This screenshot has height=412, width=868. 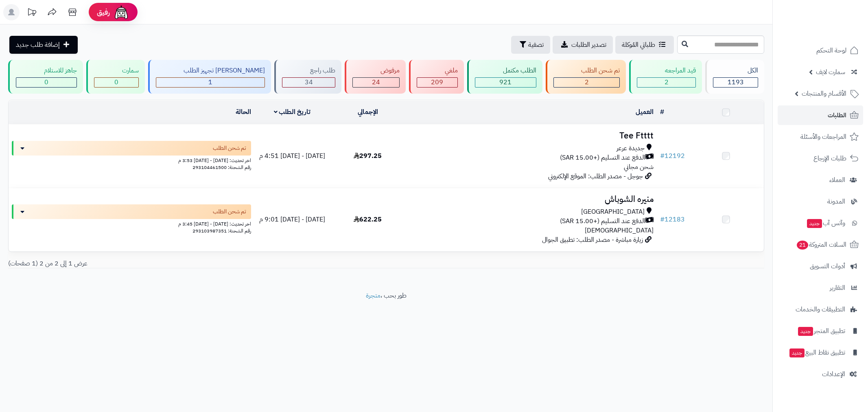 I want to click on span: شحن مجاني, so click(x=638, y=167).